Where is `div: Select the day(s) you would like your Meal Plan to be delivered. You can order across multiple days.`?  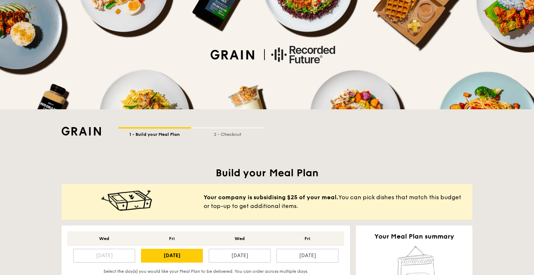 div: Select the day(s) you would like your Meal Plan to be delivered. You can order across multiple days. is located at coordinates (206, 271).